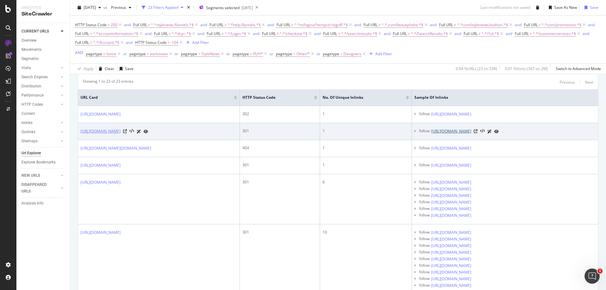 This screenshot has height=290, width=606. Describe the element at coordinates (554, 34) in the screenshot. I see `span: ^.*/customerservices.*$` at that location.